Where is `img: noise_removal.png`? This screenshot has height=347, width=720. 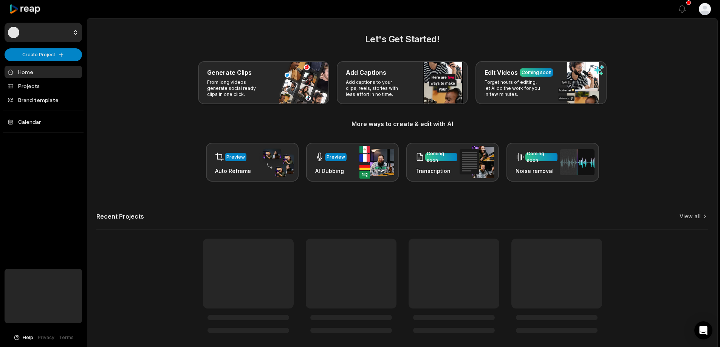
img: noise_removal.png is located at coordinates (577, 162).